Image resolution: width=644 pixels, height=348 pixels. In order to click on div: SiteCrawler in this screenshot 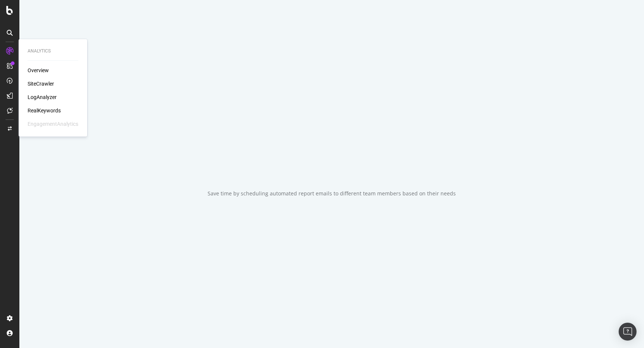, I will do `click(41, 84)`.